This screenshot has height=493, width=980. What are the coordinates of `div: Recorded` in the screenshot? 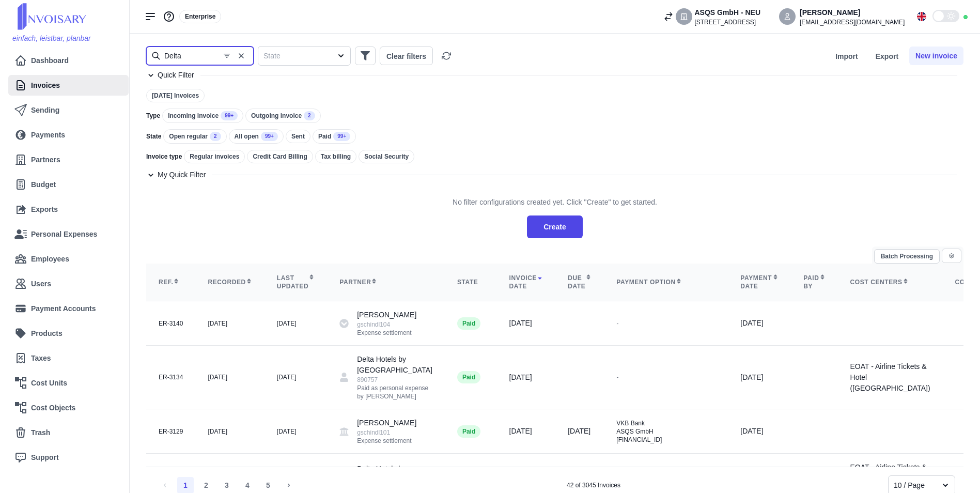 It's located at (229, 282).